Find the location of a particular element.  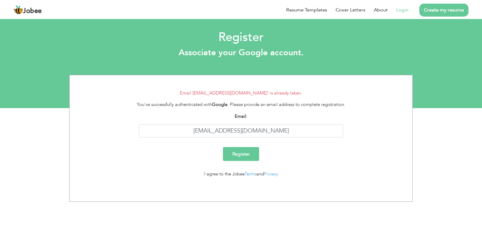

img: jobee.io is located at coordinates (18, 10).